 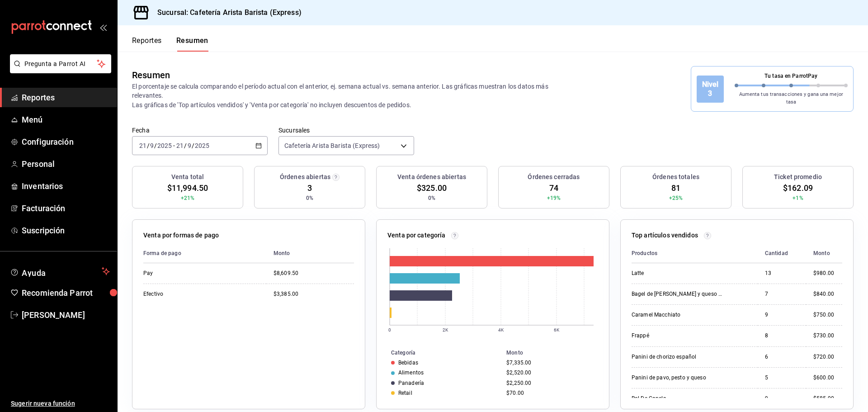 I want to click on div: $980.00, so click(x=828, y=273).